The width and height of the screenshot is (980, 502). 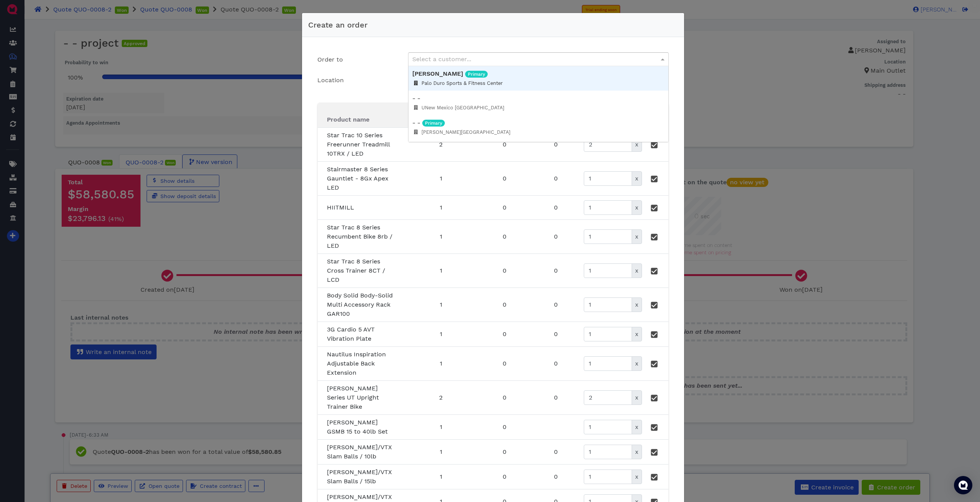 What do you see at coordinates (360, 237) in the screenshot?
I see `div: Star Trac 8 Series Recumbent Bike 8rb / LED` at bounding box center [360, 237].